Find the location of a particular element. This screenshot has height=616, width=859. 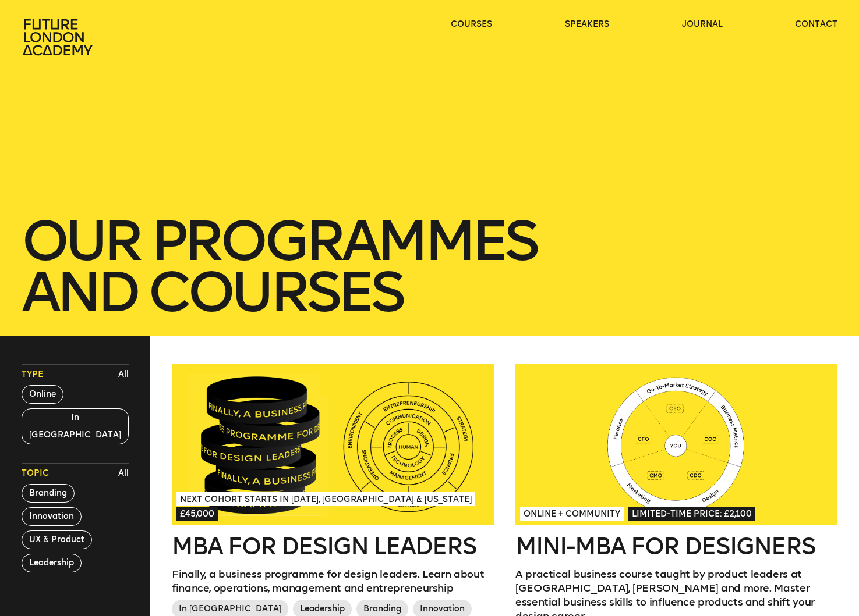

span: Online + Community is located at coordinates (572, 514).